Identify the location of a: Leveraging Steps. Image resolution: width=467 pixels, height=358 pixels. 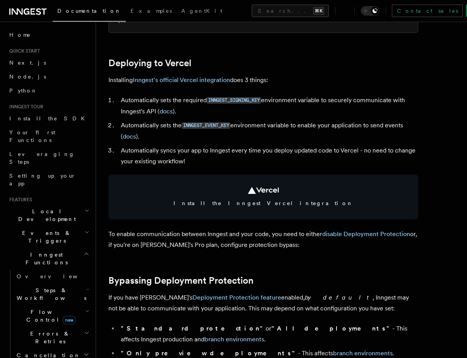
(48, 158).